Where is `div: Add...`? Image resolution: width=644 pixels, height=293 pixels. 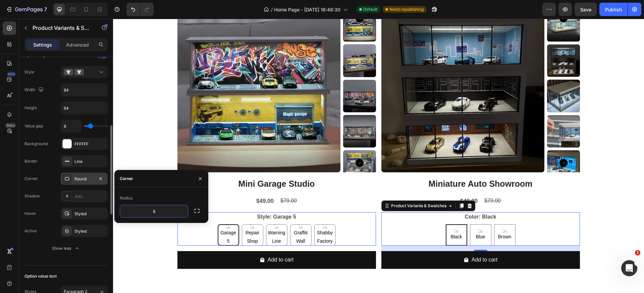 div: Add... is located at coordinates (90, 197).